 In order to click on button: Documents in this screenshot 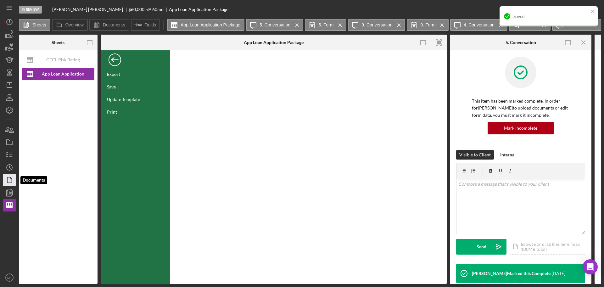, I will do `click(109, 25)`.